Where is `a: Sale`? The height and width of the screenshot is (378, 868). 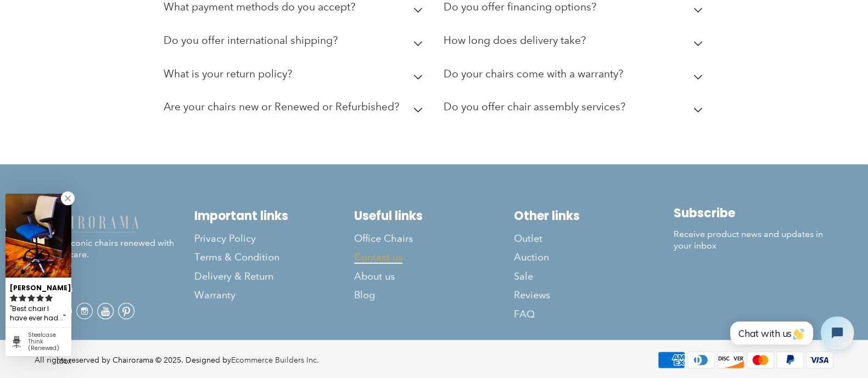
a: Sale is located at coordinates (594, 277).